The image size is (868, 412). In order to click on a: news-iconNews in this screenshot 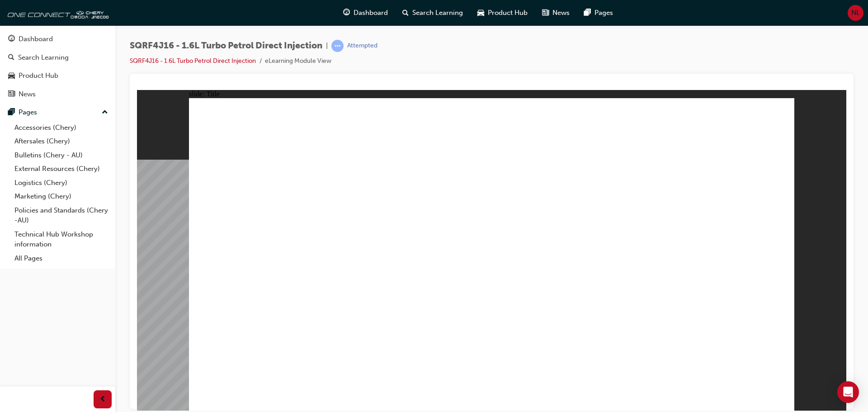, I will do `click(556, 13)`.